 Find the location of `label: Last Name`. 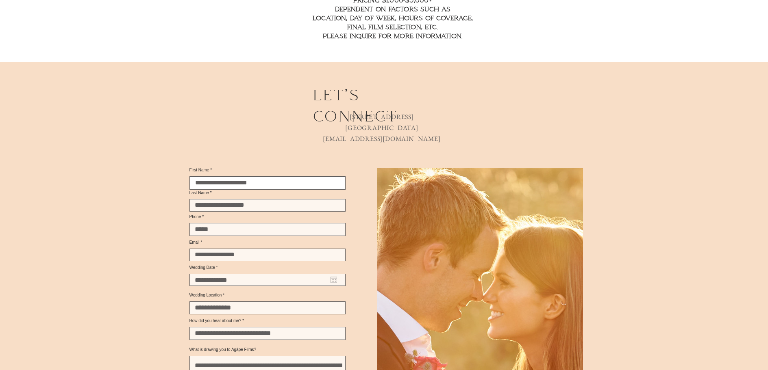

label: Last Name is located at coordinates (267, 193).